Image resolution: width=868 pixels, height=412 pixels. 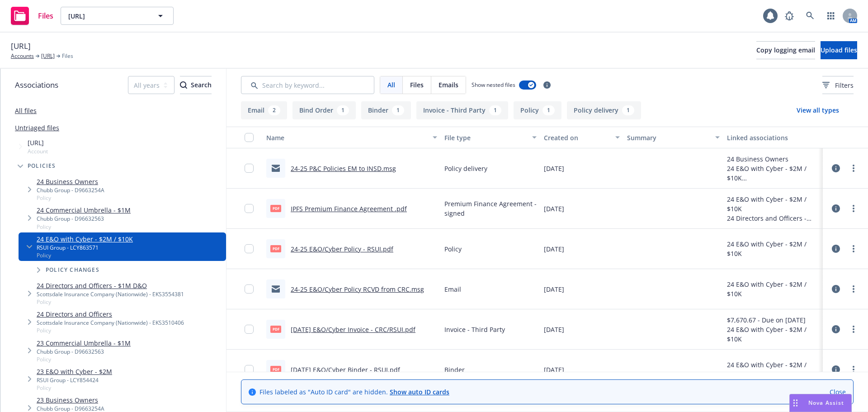 I want to click on span: Binder, so click(x=454, y=370).